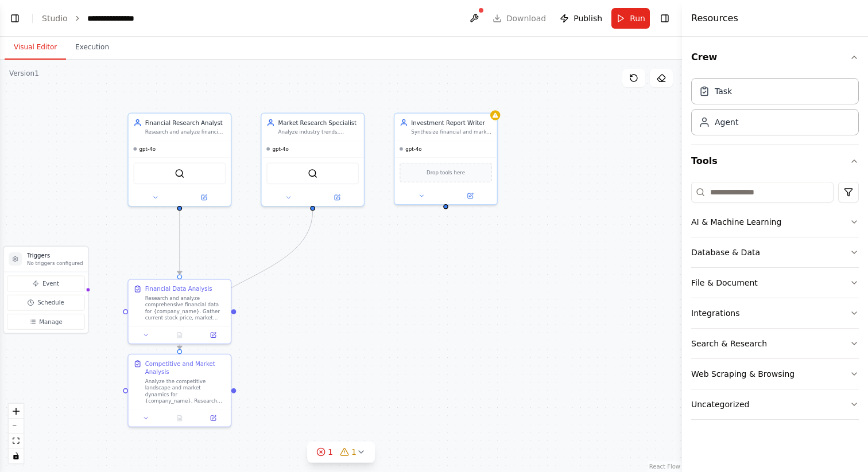 Image resolution: width=868 pixels, height=472 pixels. Describe the element at coordinates (16, 456) in the screenshot. I see `button: toggle interactivity` at that location.